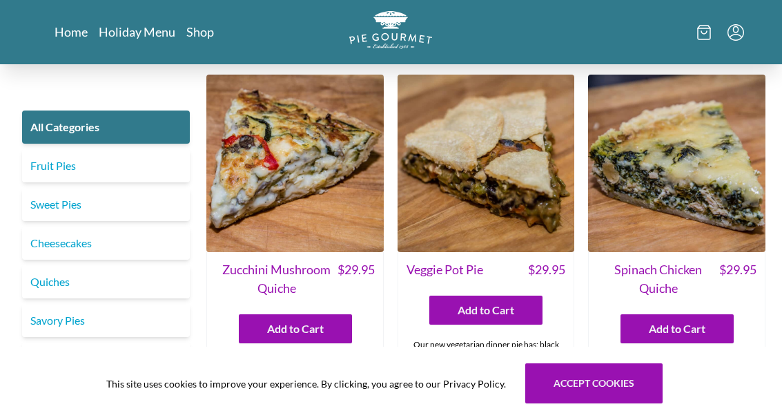 The height and width of the screenshot is (420, 782). I want to click on img: Zucchini Mushroom Quiche, so click(295, 163).